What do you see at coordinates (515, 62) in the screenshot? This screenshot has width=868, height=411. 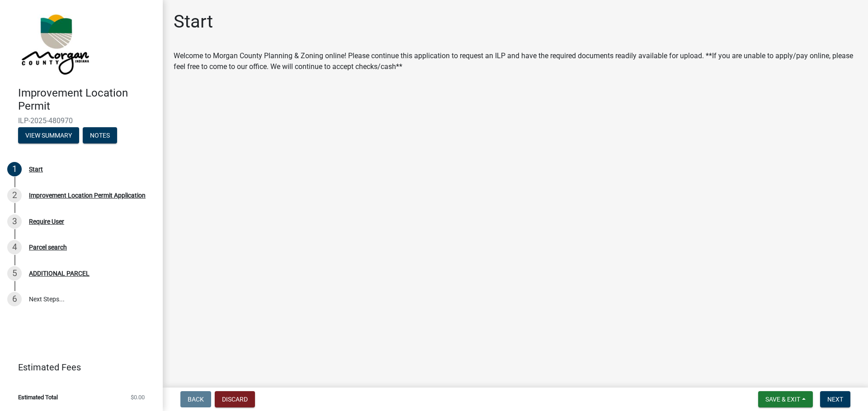 I see `div: Welcome to Morgan County Planning & Zoning online! Please continue this application to request an...` at bounding box center [515, 62].